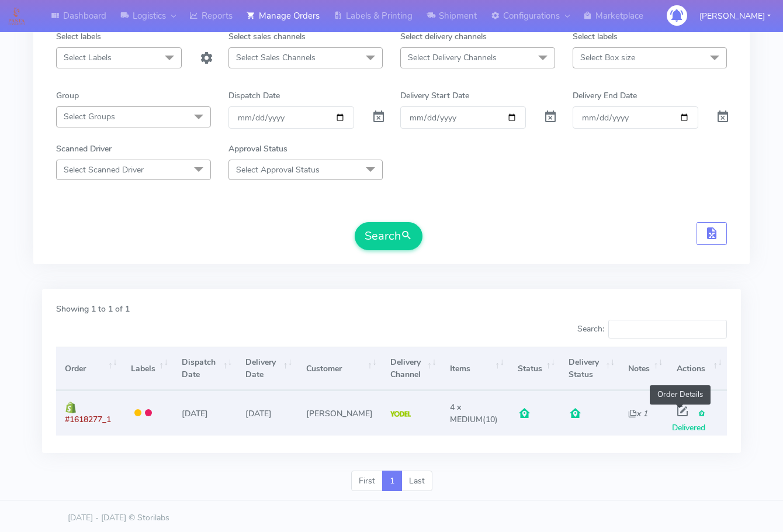  I want to click on th: Delivery Date: activate to sort column ascending, so click(267, 368).